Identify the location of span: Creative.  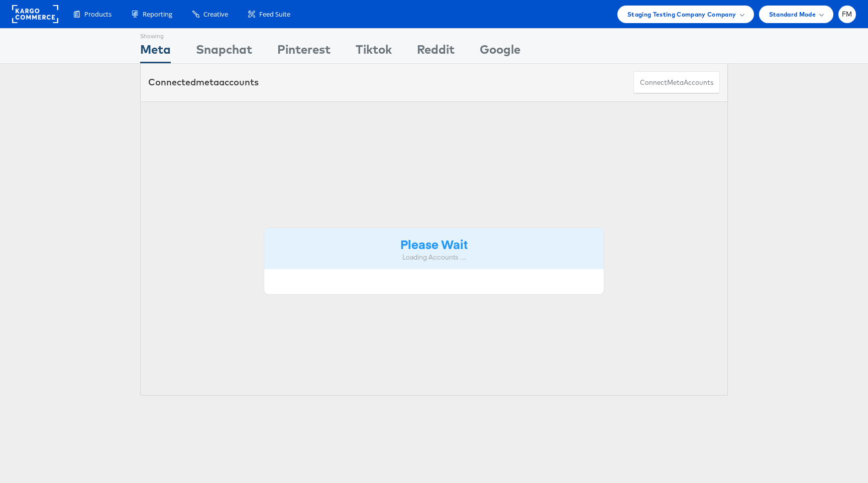
(215, 14).